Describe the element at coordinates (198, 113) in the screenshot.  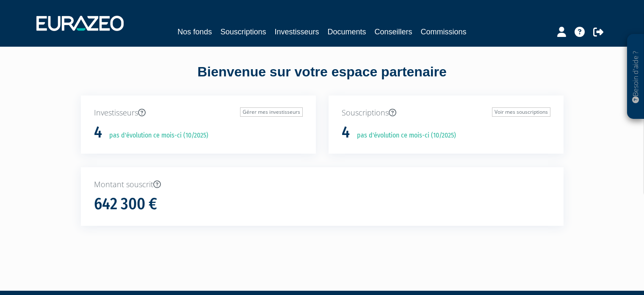
I see `p: Investisseurs` at that location.